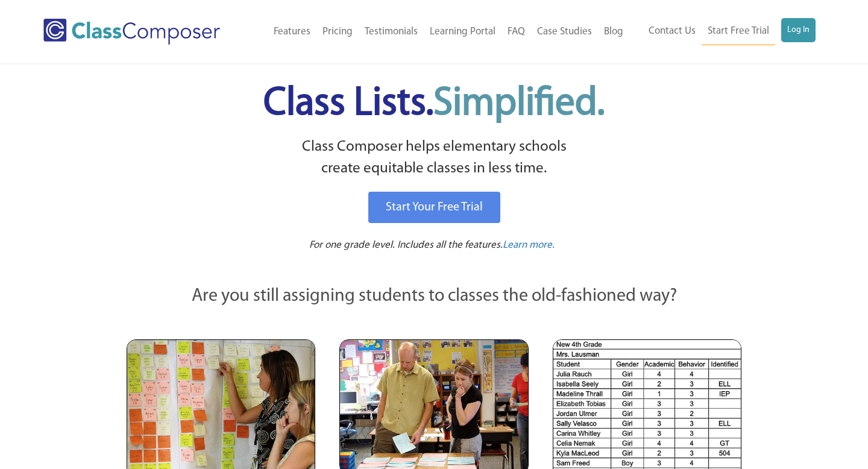 Image resolution: width=868 pixels, height=469 pixels. Describe the element at coordinates (529, 246) in the screenshot. I see `a: Learn more.` at that location.